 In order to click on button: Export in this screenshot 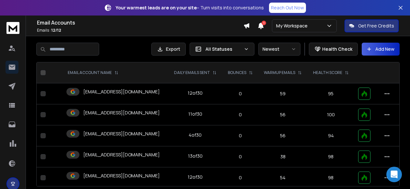, I will do `click(168, 49)`.